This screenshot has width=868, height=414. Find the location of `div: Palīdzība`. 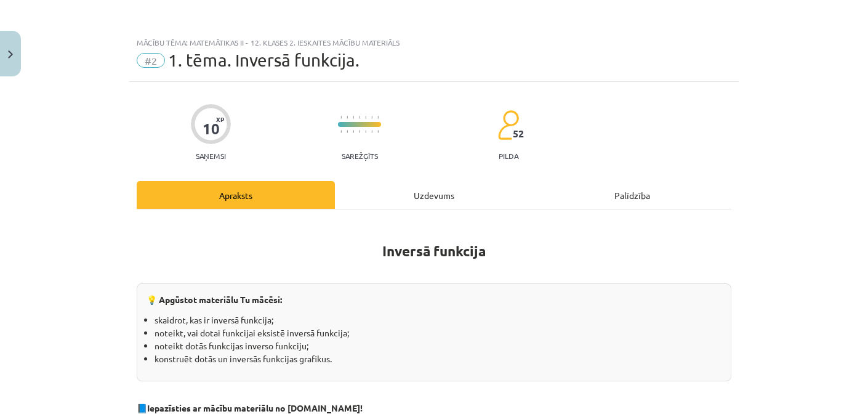

div: Palīdzība is located at coordinates (632, 194).